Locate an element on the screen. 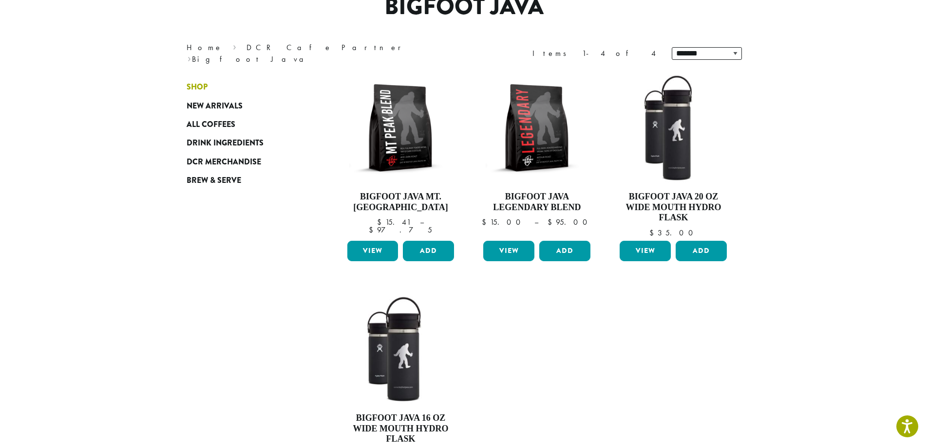 The height and width of the screenshot is (447, 928). nav: Breadcrumb is located at coordinates (318, 54).